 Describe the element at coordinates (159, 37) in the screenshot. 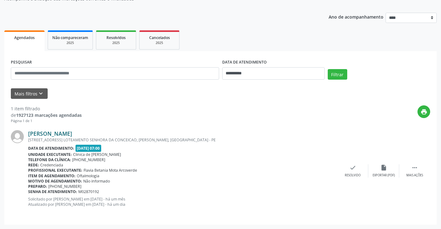

I see `span: Cancelados` at that location.